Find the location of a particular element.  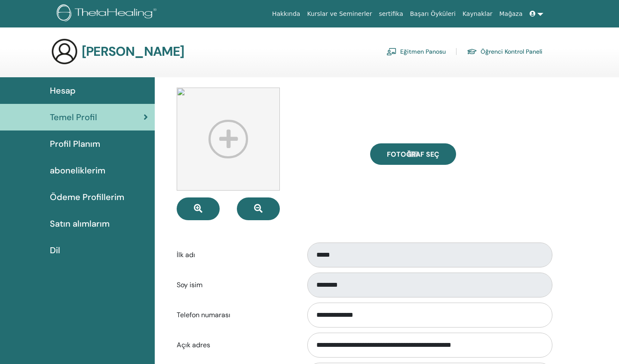

a: Başarı Öyküleri is located at coordinates (433, 14).